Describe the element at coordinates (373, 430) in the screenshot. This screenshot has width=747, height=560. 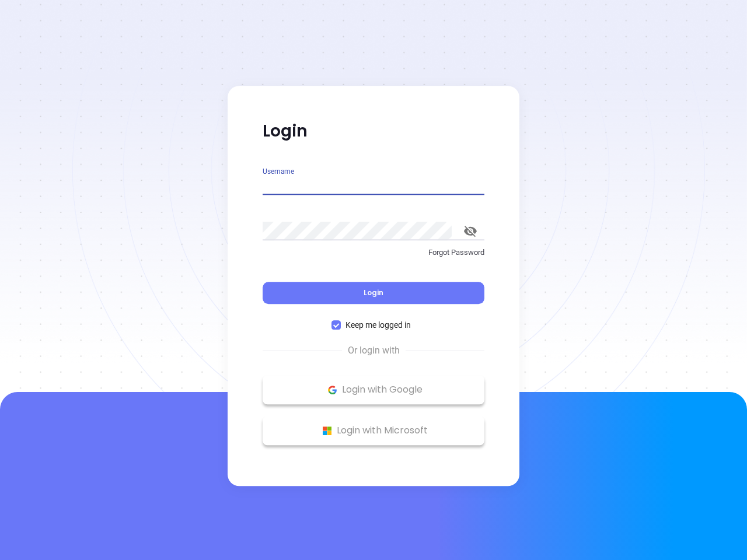
I see `p: Login with Microsoft` at that location.